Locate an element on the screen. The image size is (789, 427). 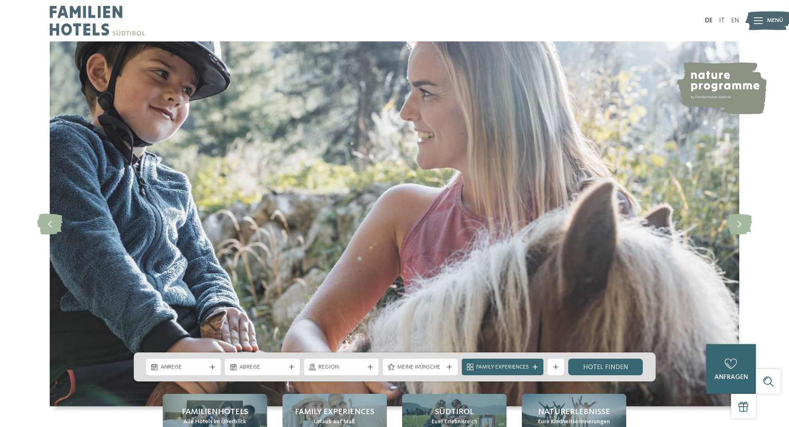
span: Region is located at coordinates (341, 367).